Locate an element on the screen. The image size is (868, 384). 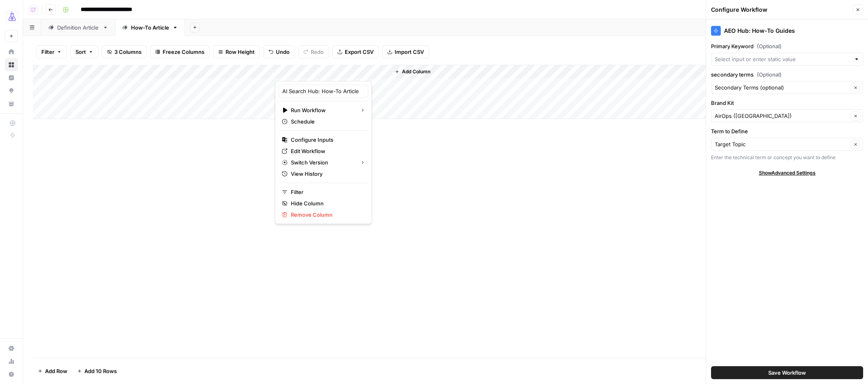
span: 3 Columns is located at coordinates (128, 52).